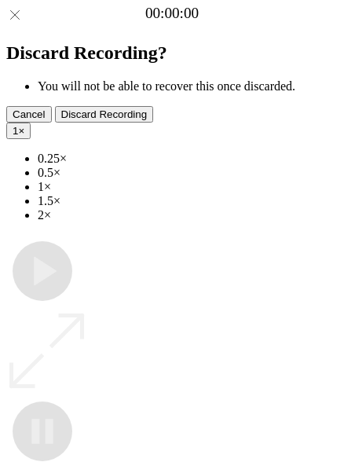 This screenshot has height=473, width=344. Describe the element at coordinates (188, 187) in the screenshot. I see `li: 1×` at that location.